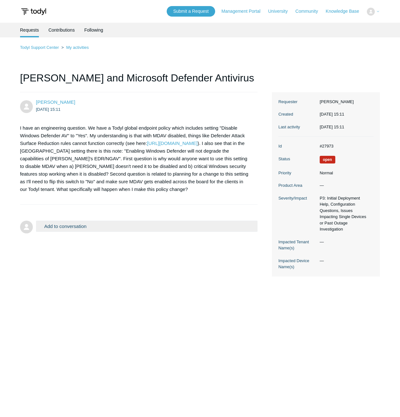 Image resolution: width=400 pixels, height=417 pixels. I want to click on dt: Status, so click(298, 159).